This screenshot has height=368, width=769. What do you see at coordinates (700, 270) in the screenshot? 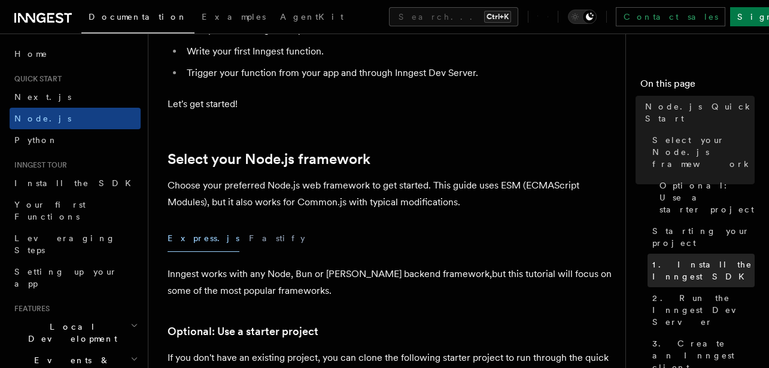
I see `a: 1. Install the Inngest SDK` at bounding box center [700, 270].